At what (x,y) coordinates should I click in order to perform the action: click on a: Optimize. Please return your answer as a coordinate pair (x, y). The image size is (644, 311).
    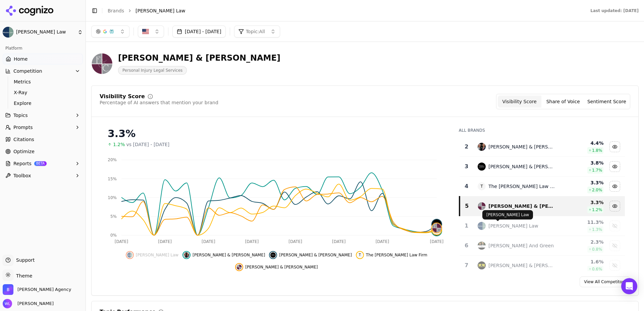
    Looking at the image, I should click on (43, 152).